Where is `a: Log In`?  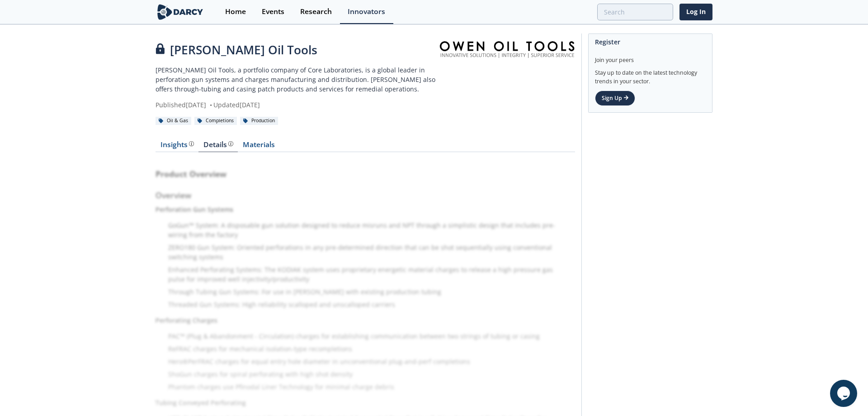 a: Log In is located at coordinates (696, 12).